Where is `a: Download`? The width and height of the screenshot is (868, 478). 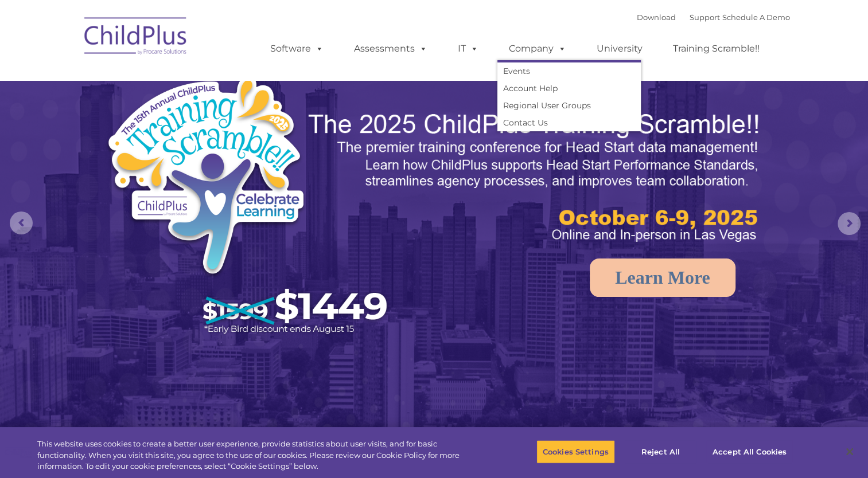
a: Download is located at coordinates (656, 17).